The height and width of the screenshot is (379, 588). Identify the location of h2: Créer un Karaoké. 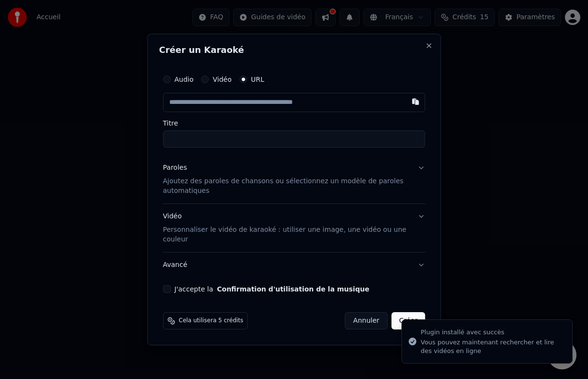
(294, 50).